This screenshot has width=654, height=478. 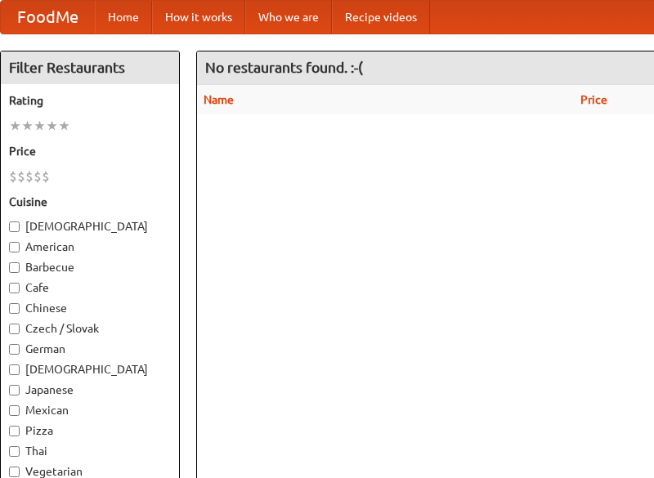 What do you see at coordinates (90, 247) in the screenshot?
I see `label: American` at bounding box center [90, 247].